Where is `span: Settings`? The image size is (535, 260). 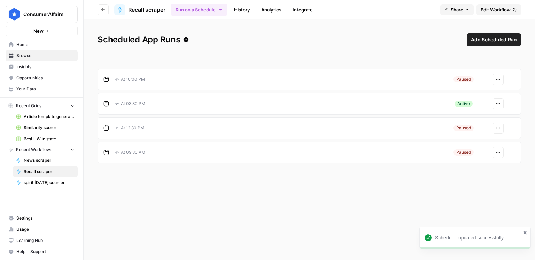 span: Settings is located at coordinates (45, 218).